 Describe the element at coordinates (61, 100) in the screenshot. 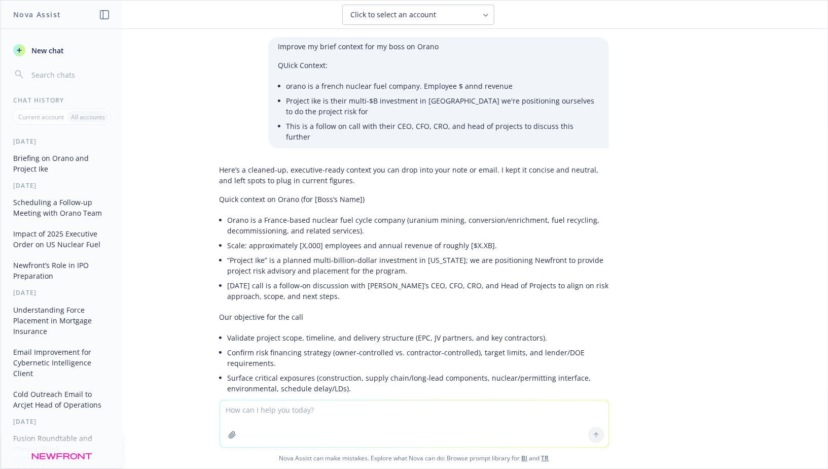

I see `div: Chat History` at that location.